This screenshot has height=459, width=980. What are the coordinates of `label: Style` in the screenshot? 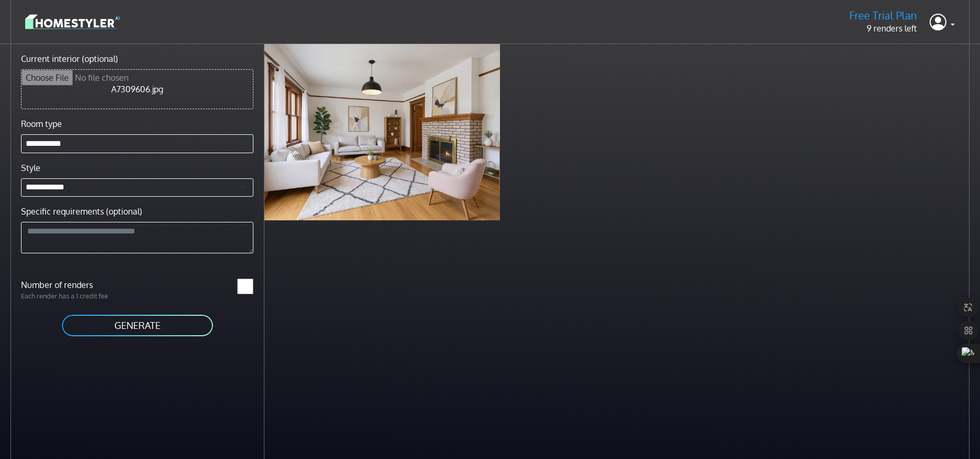 It's located at (30, 168).